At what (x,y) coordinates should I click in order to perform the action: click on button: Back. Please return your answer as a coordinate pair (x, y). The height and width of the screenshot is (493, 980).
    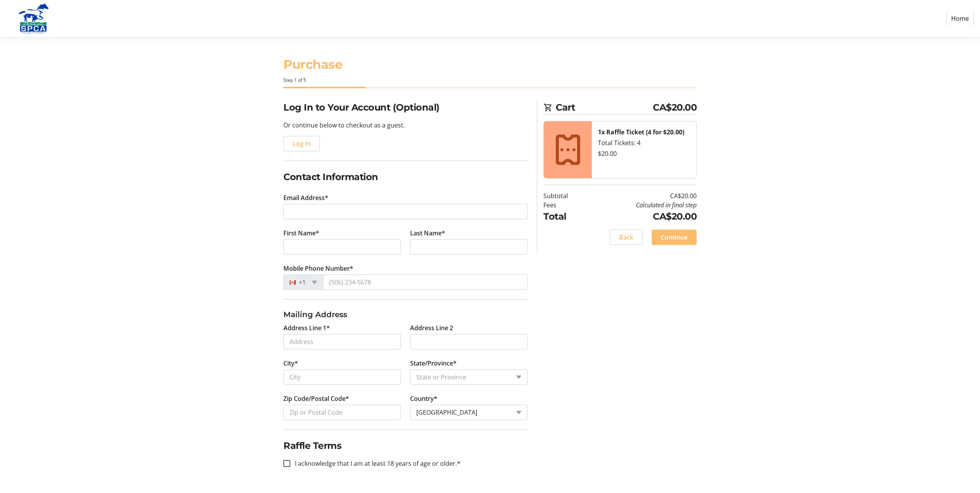
    Looking at the image, I should click on (626, 237).